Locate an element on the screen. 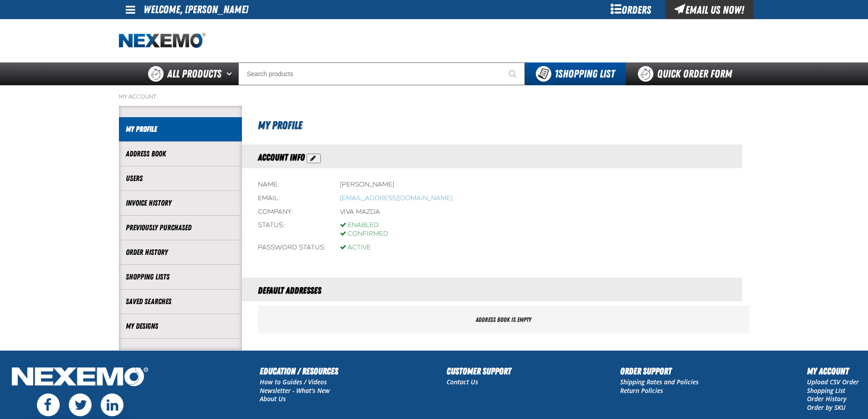 The image size is (868, 419). a: My Profile is located at coordinates (181, 129).